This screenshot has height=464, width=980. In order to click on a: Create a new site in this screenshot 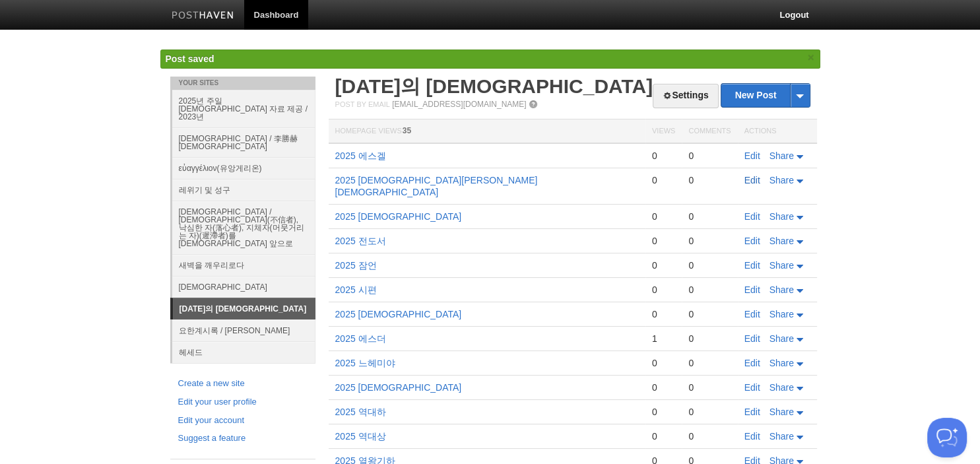, I will do `click(243, 384)`.